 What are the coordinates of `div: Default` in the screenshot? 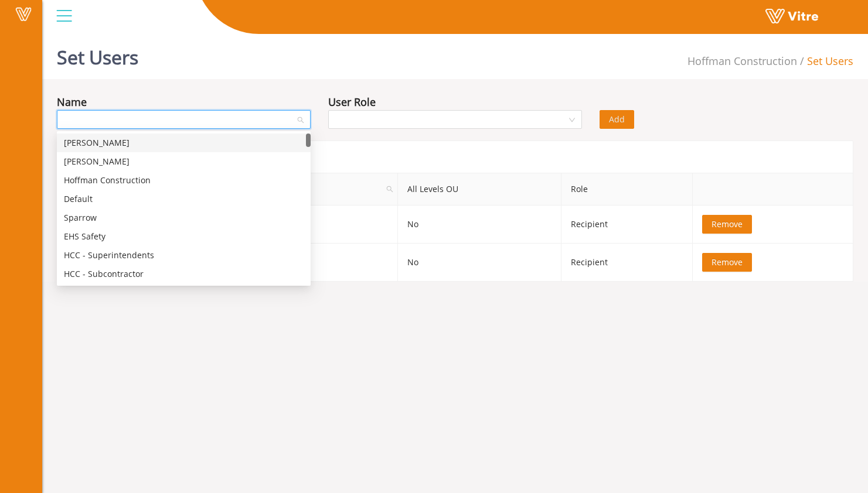 It's located at (183, 199).